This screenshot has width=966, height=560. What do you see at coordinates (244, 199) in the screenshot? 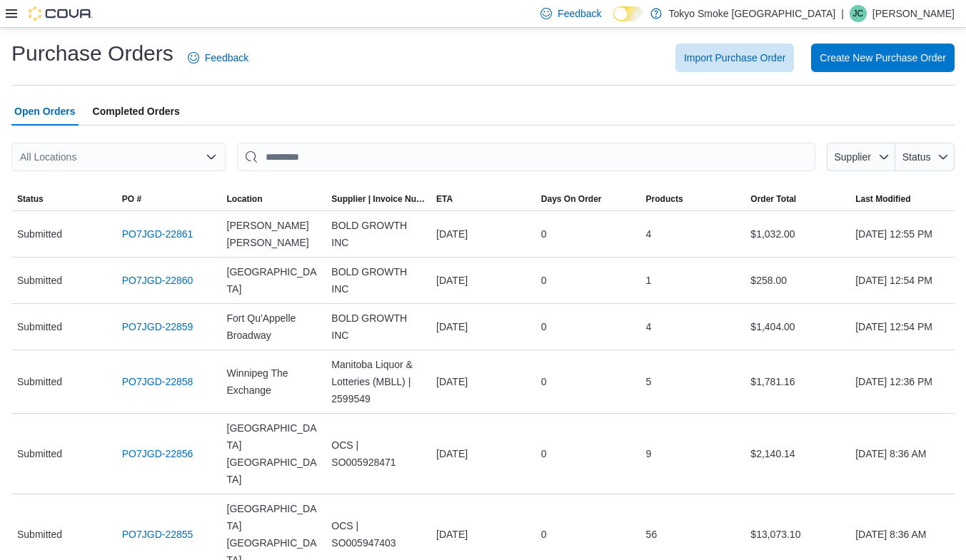
I see `div: Location` at bounding box center [244, 199].